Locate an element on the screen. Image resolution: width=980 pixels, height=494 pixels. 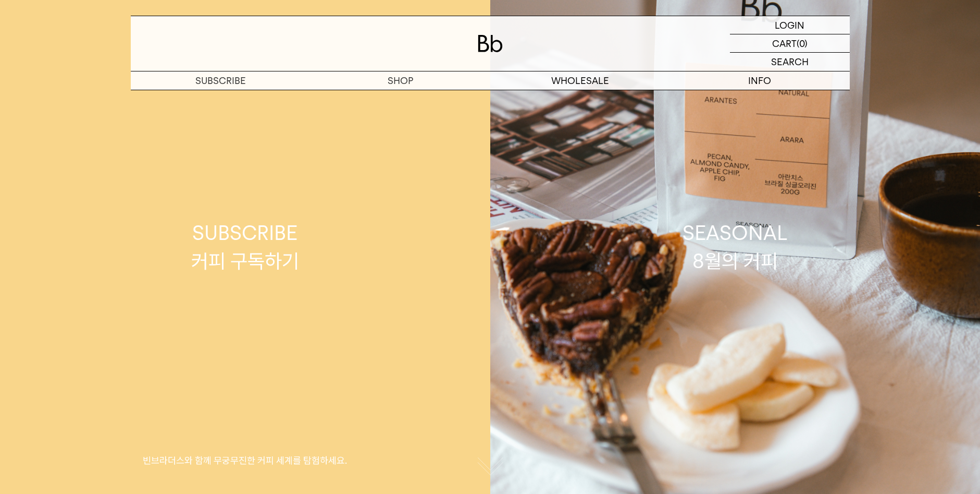
img: 로고 is located at coordinates (490, 43).